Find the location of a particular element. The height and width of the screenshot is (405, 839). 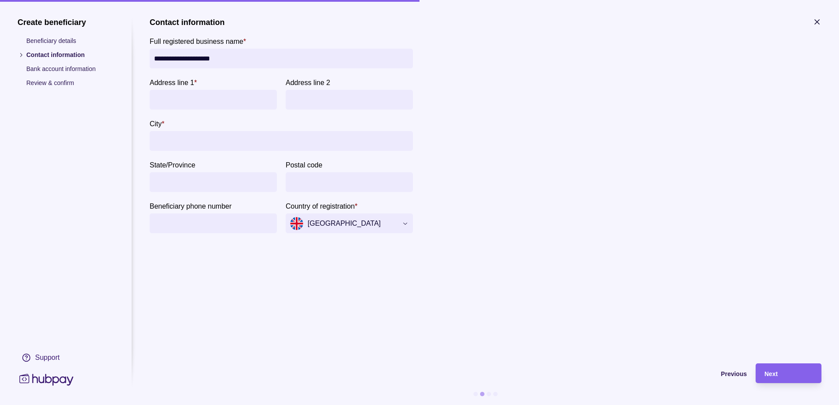

input: Address line 1 is located at coordinates (213, 100).